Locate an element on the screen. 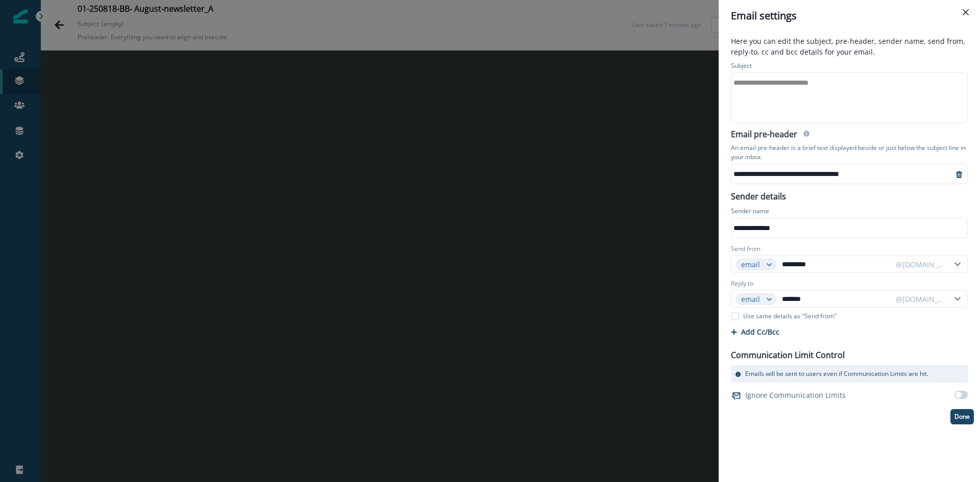 Image resolution: width=980 pixels, height=482 pixels. p: Communication Limit Control is located at coordinates (787, 355).